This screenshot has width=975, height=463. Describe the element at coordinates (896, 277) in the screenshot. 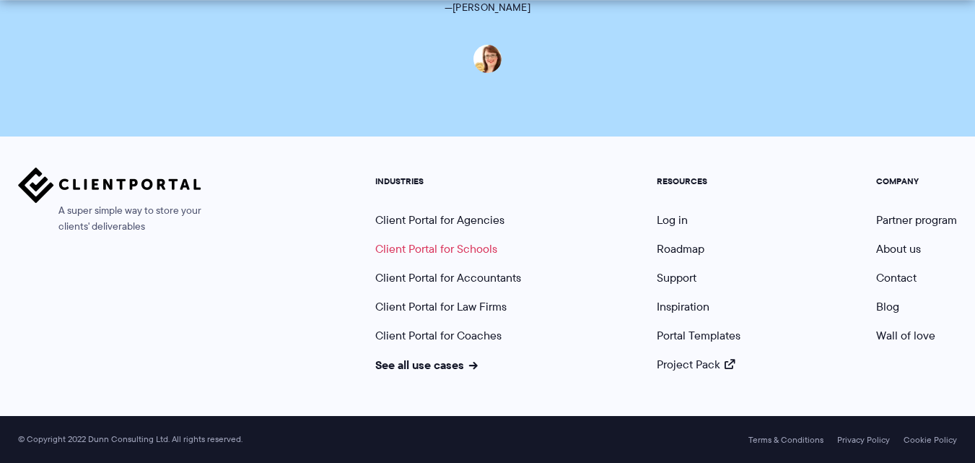

I see `a: Contact` at that location.